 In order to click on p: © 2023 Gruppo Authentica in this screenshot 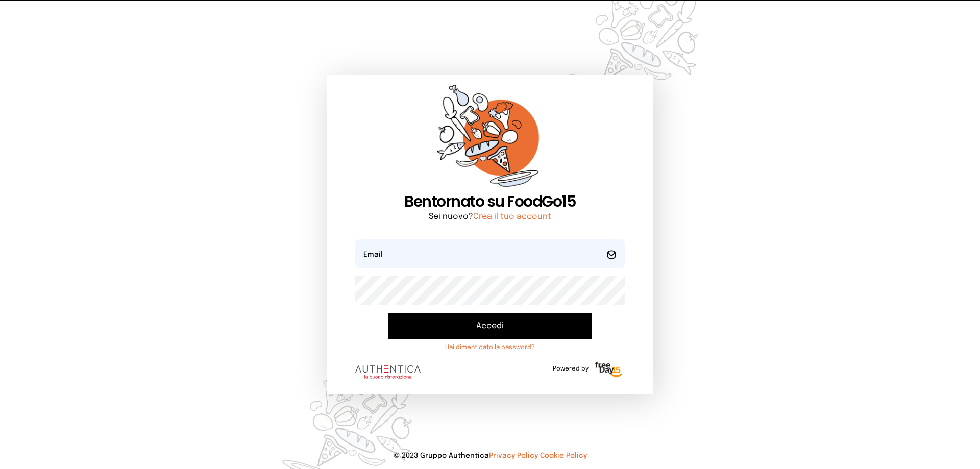, I will do `click(490, 455)`.